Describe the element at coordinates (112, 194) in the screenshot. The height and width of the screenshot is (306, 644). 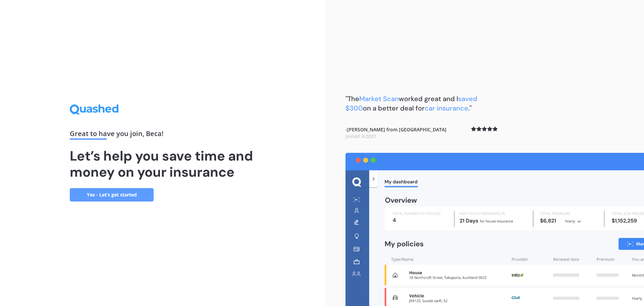
I see `a: Yes - Let’s get started` at that location.